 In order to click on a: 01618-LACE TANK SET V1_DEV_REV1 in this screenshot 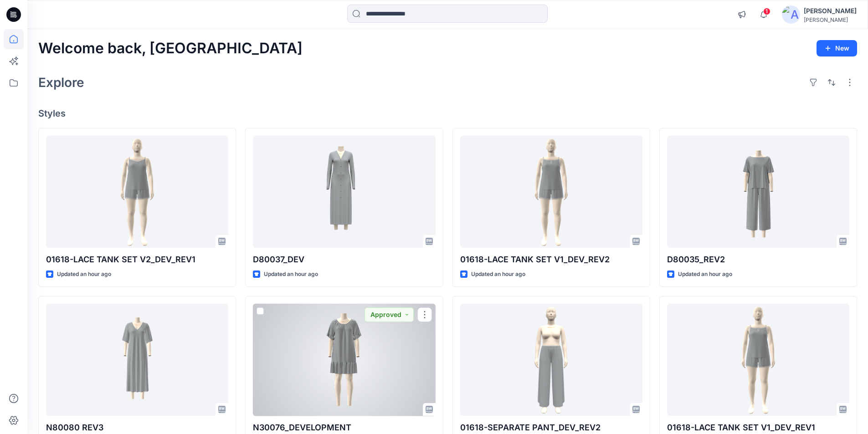, I will do `click(758, 359)`.